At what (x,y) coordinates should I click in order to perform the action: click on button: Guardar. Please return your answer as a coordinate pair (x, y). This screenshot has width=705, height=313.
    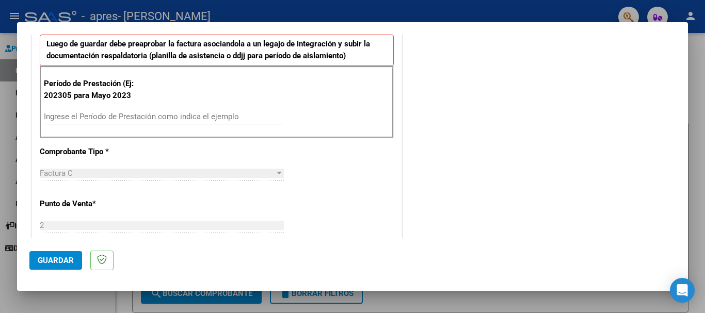
    Looking at the image, I should click on (56, 261).